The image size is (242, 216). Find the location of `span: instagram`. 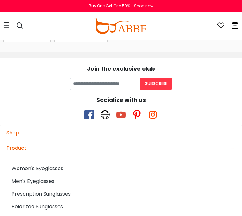

span: instagram is located at coordinates (153, 115).